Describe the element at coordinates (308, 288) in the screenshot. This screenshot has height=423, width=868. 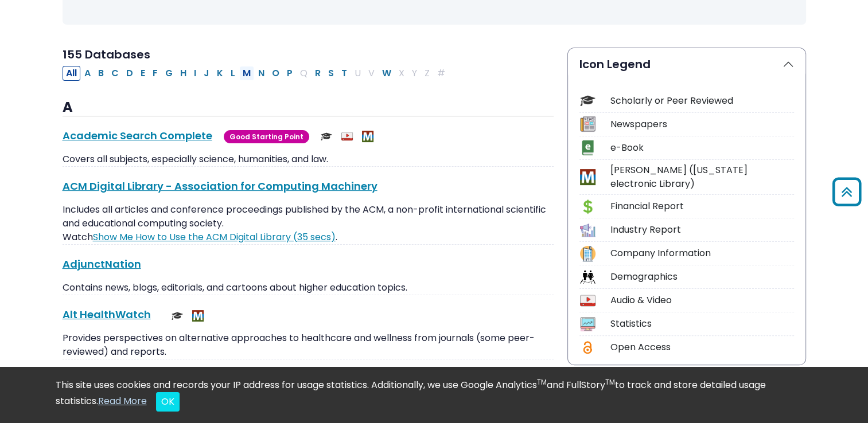
I see `p: Contains news, blogs, editorials, and cartoons about higher education topics.` at that location.